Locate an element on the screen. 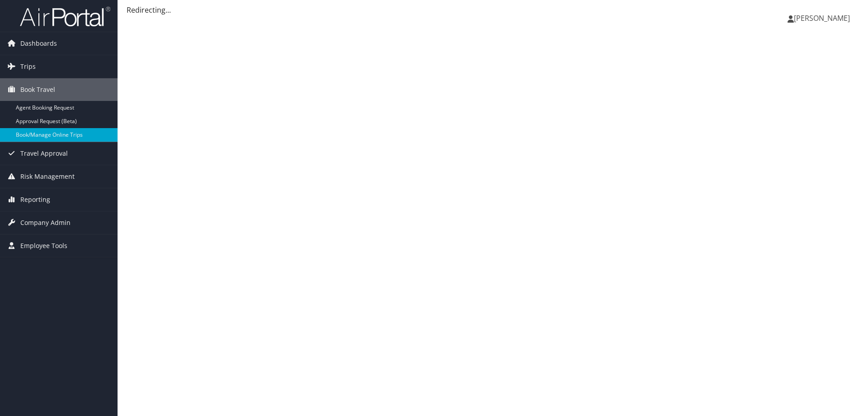 This screenshot has height=416, width=868. div: Redirecting... is located at coordinates (493, 10).